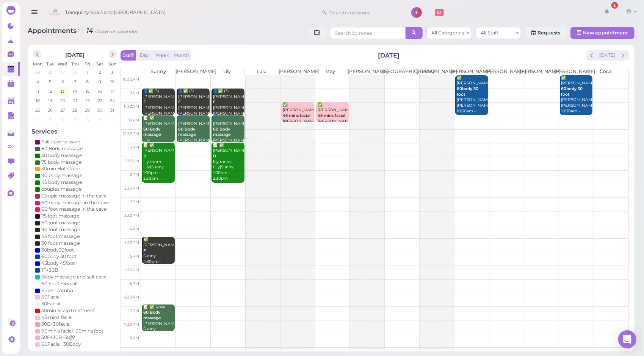 The image size is (644, 356). Describe the element at coordinates (112, 101) in the screenshot. I see `span: 24` at that location.